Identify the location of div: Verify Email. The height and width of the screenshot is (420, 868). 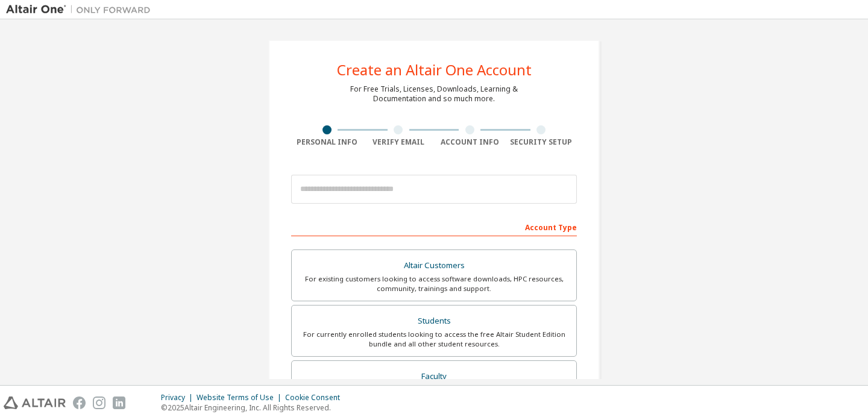
(399, 142).